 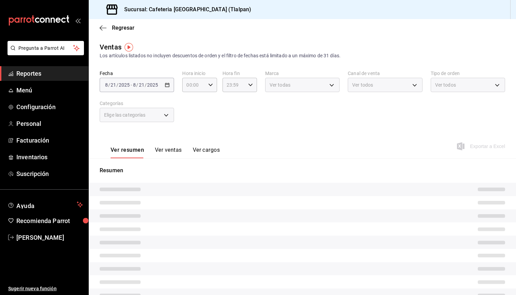 I want to click on label: Marca, so click(x=302, y=73).